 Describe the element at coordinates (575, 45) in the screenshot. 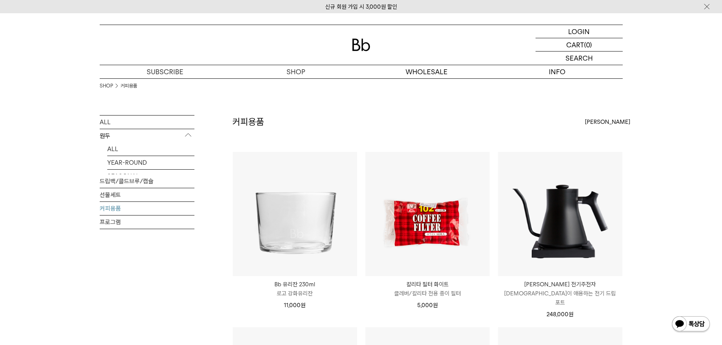

I see `p: CART` at that location.